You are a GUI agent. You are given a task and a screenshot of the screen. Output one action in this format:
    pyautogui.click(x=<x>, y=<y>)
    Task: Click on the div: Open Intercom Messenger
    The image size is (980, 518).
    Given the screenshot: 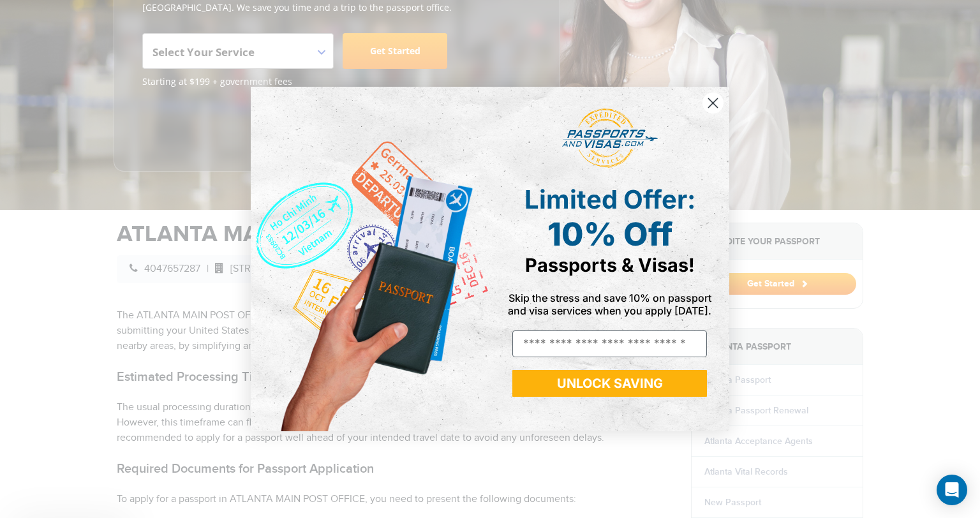 What is the action you would take?
    pyautogui.click(x=952, y=490)
    